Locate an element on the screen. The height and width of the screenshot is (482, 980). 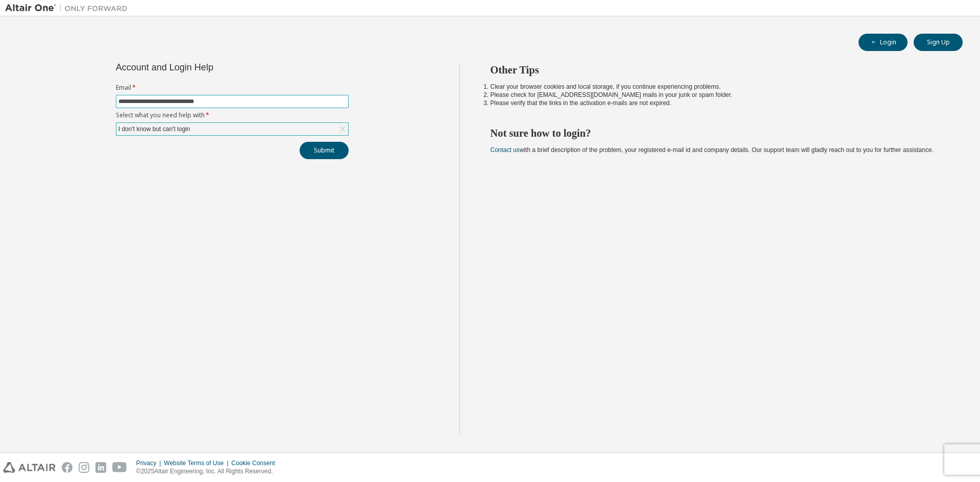
li: Clear your browser cookies and local storage, if you continue experiencing problems. is located at coordinates (718, 87).